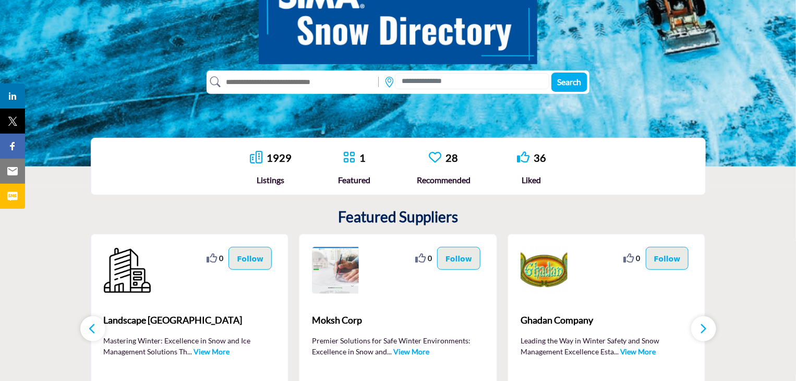 The height and width of the screenshot is (381, 796). I want to click on div: Liked, so click(532, 180).